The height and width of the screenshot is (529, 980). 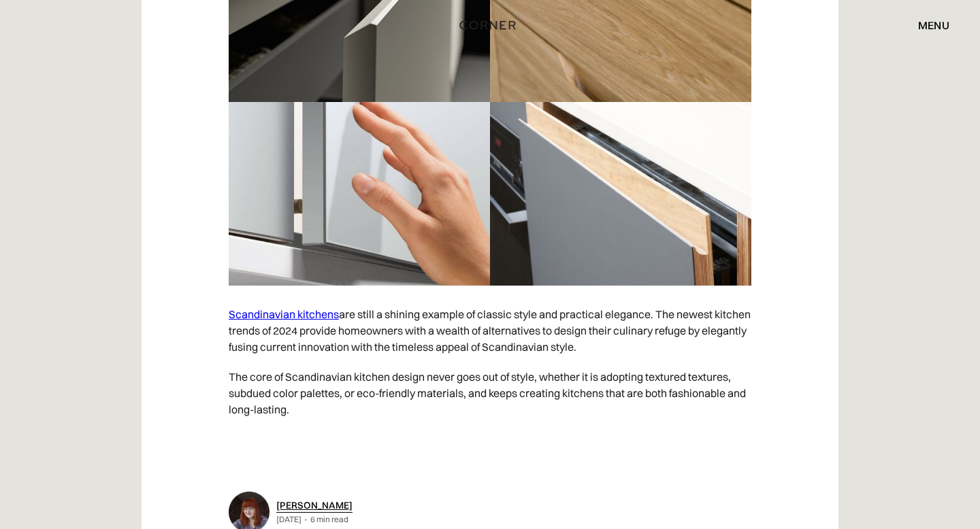 I want to click on p: are still a shining example of classic style and practical elegance. The newest kitchen trends of..., so click(x=490, y=331).